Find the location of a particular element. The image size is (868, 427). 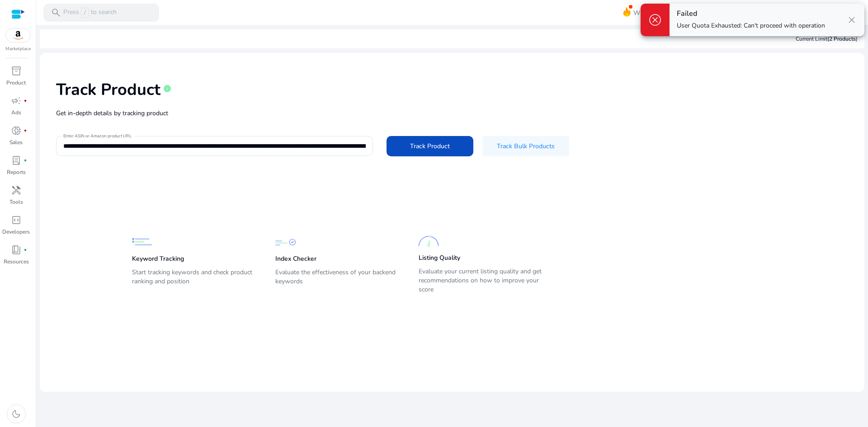

p: User Quota Exhausted: Can't proceed with operation is located at coordinates (750, 26).